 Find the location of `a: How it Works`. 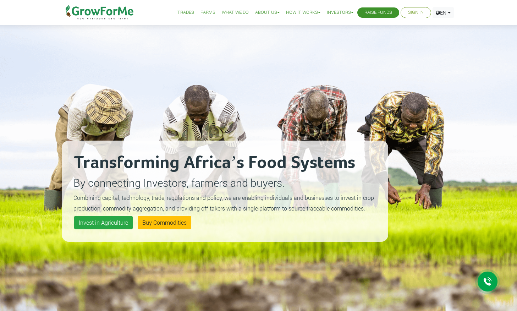

a: How it Works is located at coordinates (303, 12).